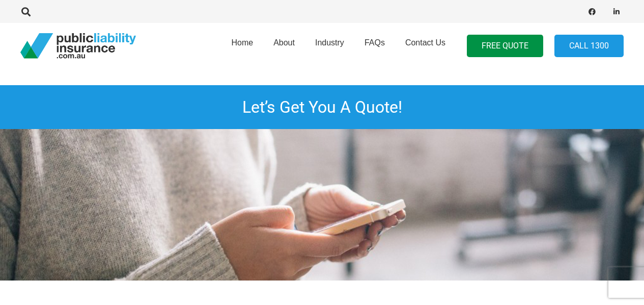 Image resolution: width=644 pixels, height=305 pixels. Describe the element at coordinates (589, 46) in the screenshot. I see `a: Call 1300` at that location.